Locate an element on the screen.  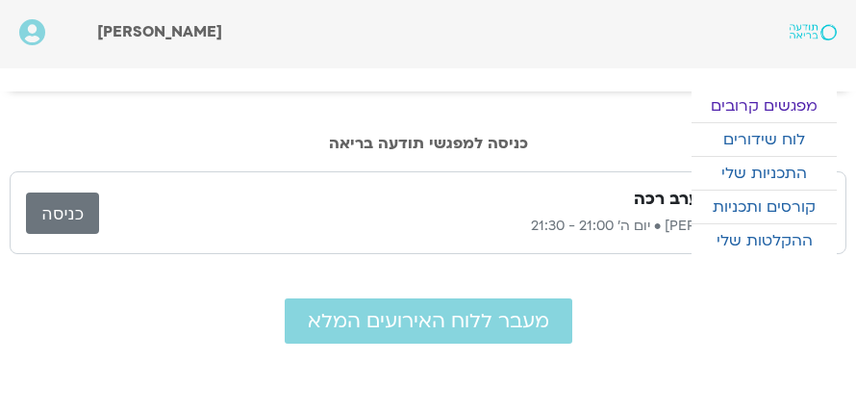
h3: מדיטציית ערב רכה is located at coordinates (705, 199).